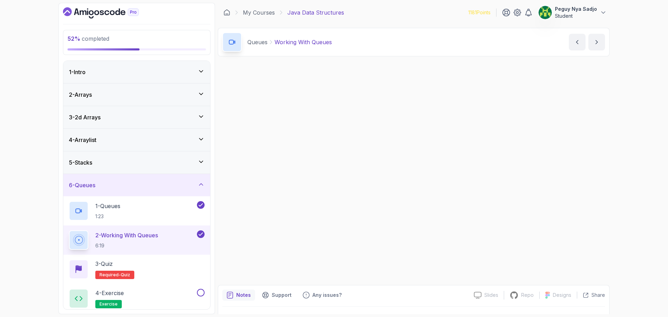 This screenshot has width=668, height=317. Describe the element at coordinates (322, 295) in the screenshot. I see `button: Feedback button` at that location.